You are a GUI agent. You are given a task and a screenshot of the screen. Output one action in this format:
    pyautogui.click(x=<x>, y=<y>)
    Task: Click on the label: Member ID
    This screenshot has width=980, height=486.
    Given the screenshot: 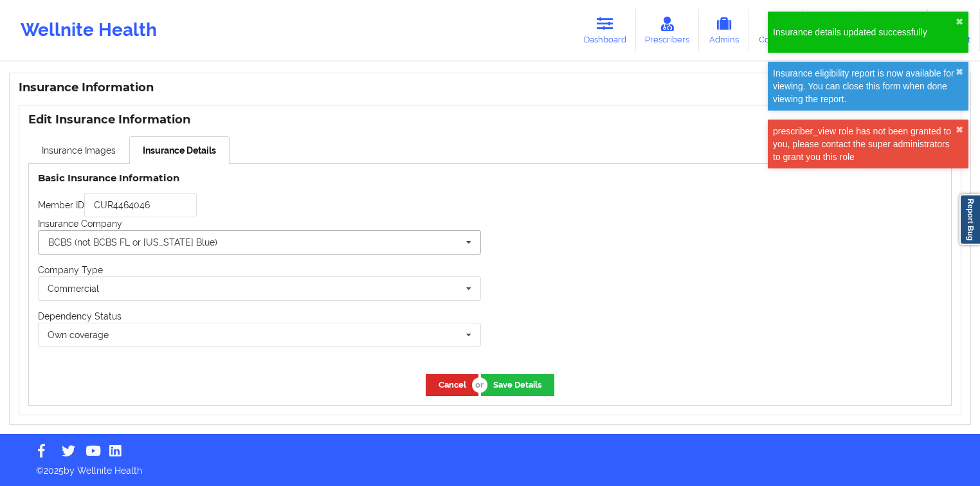 What is the action you would take?
    pyautogui.click(x=61, y=205)
    